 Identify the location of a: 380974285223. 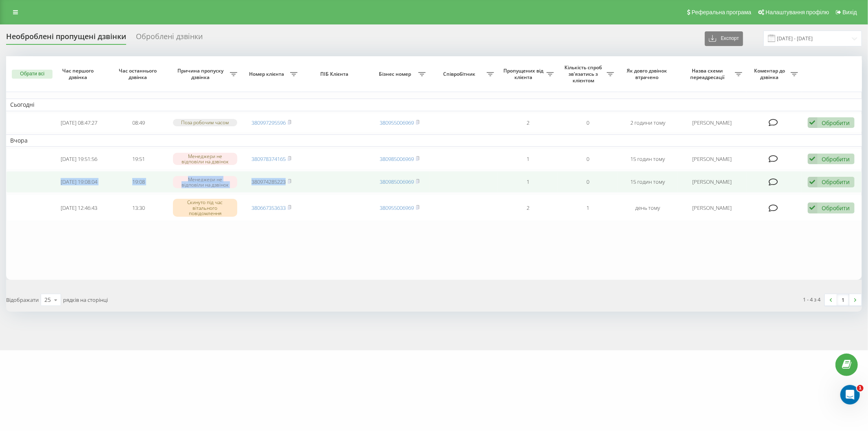
(269, 182).